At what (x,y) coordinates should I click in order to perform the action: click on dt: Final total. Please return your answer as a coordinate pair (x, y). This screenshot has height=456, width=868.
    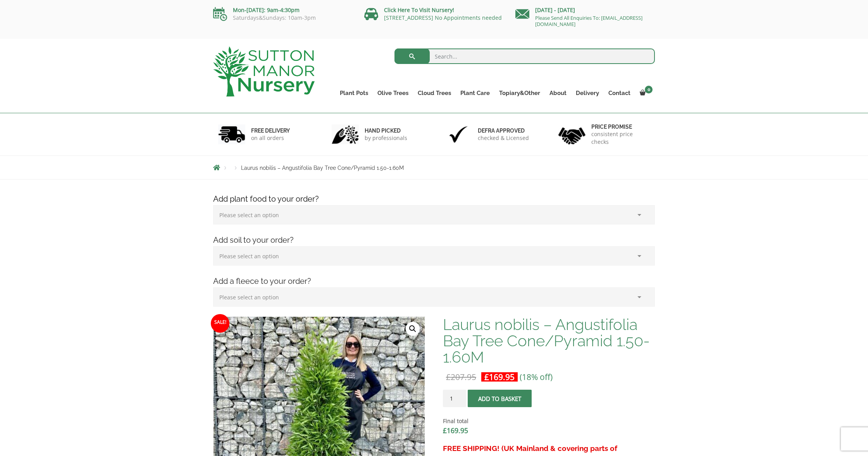
    Looking at the image, I should click on (549, 421).